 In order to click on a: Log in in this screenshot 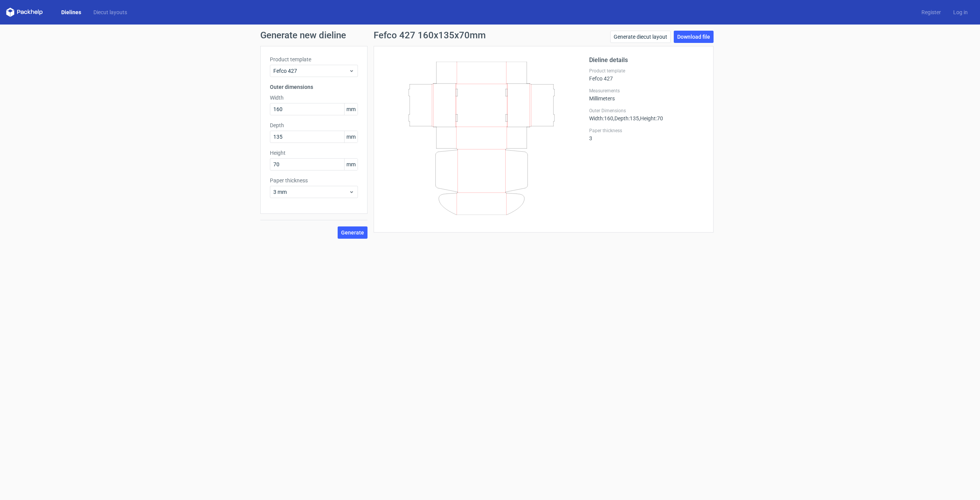, I will do `click(961, 12)`.